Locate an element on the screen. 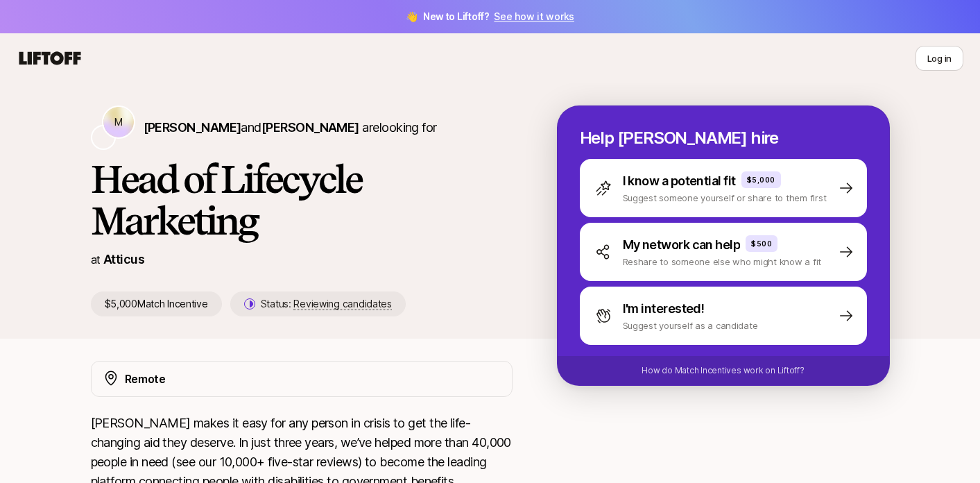  p: $5,000 Match Incentive is located at coordinates (156, 303).